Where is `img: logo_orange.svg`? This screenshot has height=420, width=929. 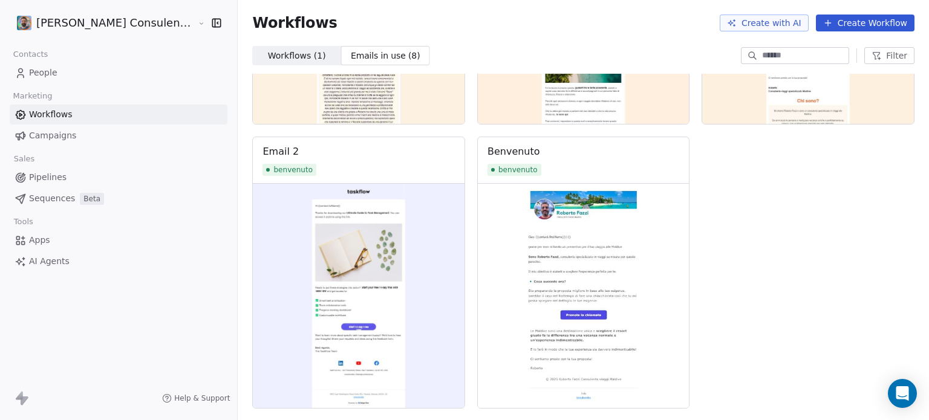
img: logo_orange.svg is located at coordinates (24, 24).